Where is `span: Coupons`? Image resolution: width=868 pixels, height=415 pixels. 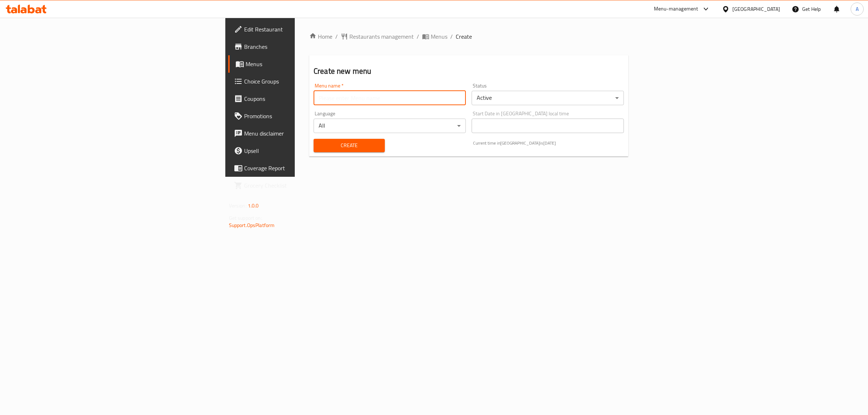
span: Coupons is located at coordinates (304, 99).